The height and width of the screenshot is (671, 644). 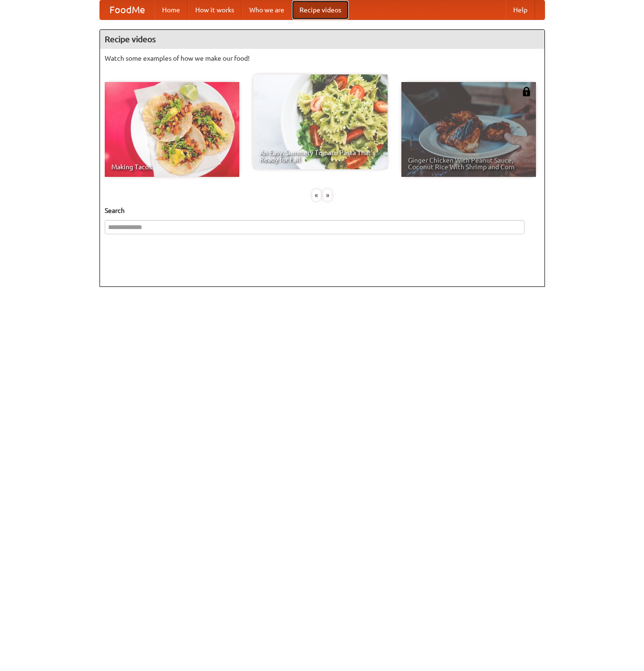 I want to click on a: Who we are, so click(x=267, y=10).